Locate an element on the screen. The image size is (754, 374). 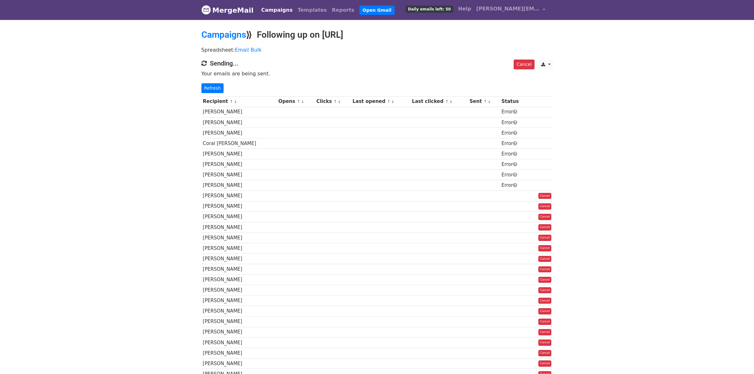
th: Sent is located at coordinates (484, 101).